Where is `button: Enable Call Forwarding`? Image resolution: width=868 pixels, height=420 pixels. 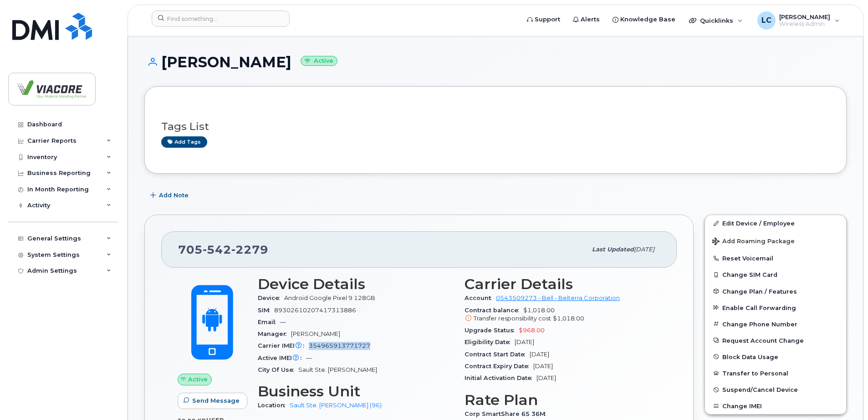 button: Enable Call Forwarding is located at coordinates (775, 308).